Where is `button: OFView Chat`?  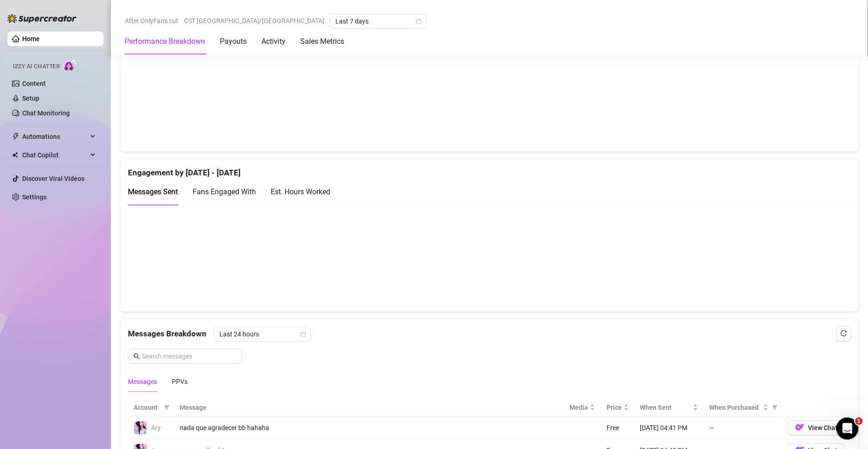 button: OFView Chat is located at coordinates (817, 428).